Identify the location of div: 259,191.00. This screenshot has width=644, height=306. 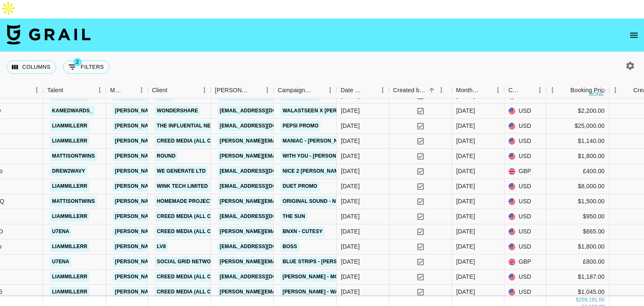
(592, 300).